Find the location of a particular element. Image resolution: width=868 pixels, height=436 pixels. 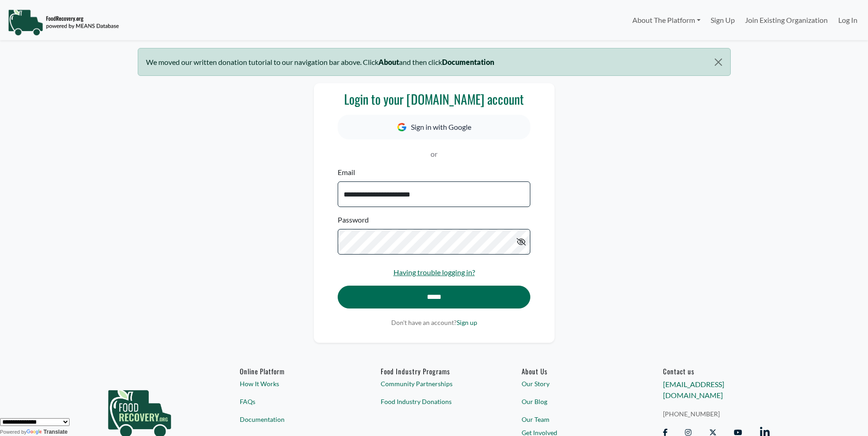

a: Documentation is located at coordinates (293, 419).